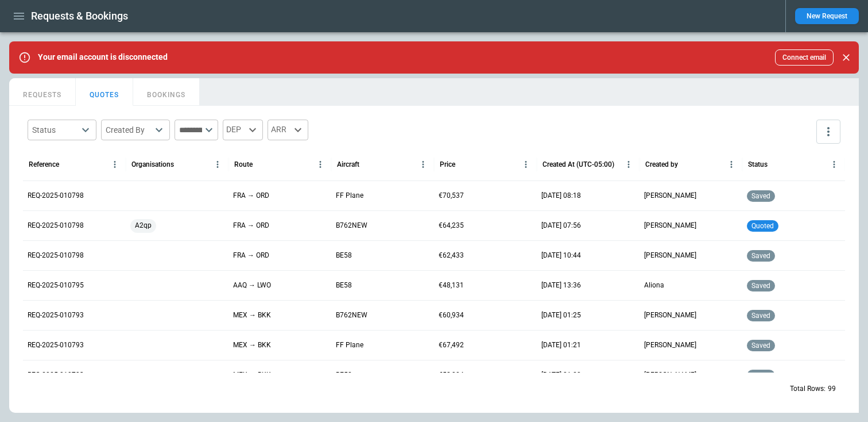  I want to click on h1: Requests & Bookings, so click(79, 16).